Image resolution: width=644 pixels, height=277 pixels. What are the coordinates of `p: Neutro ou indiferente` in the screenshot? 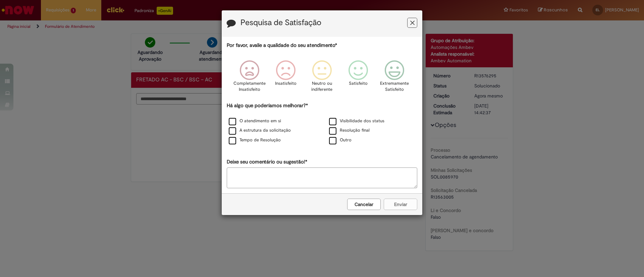 It's located at (322, 87).